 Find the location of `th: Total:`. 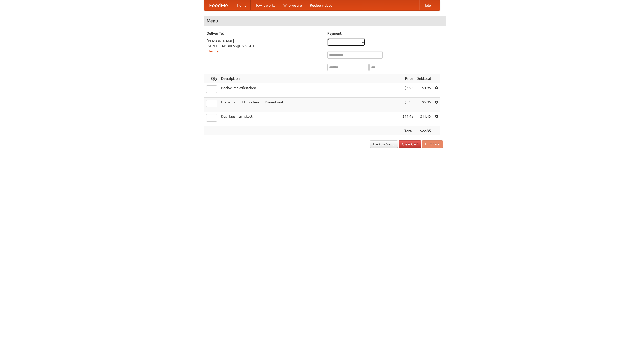

th: Total: is located at coordinates (408, 131).